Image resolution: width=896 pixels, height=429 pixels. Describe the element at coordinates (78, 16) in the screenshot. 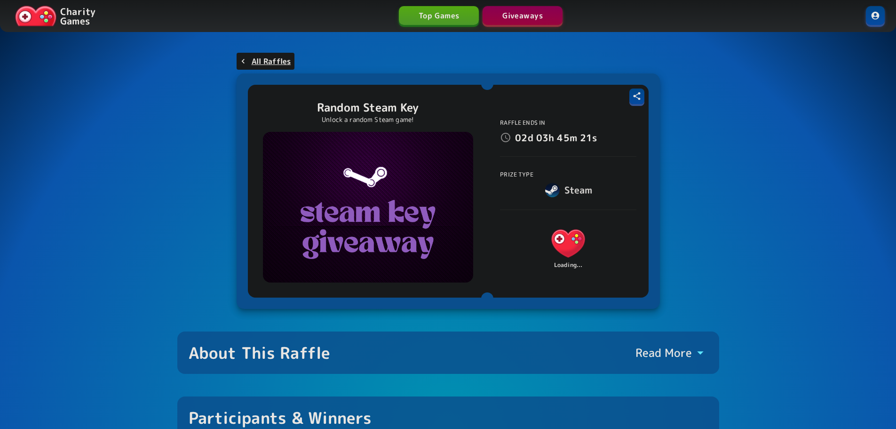

I see `p: Charity Games` at that location.